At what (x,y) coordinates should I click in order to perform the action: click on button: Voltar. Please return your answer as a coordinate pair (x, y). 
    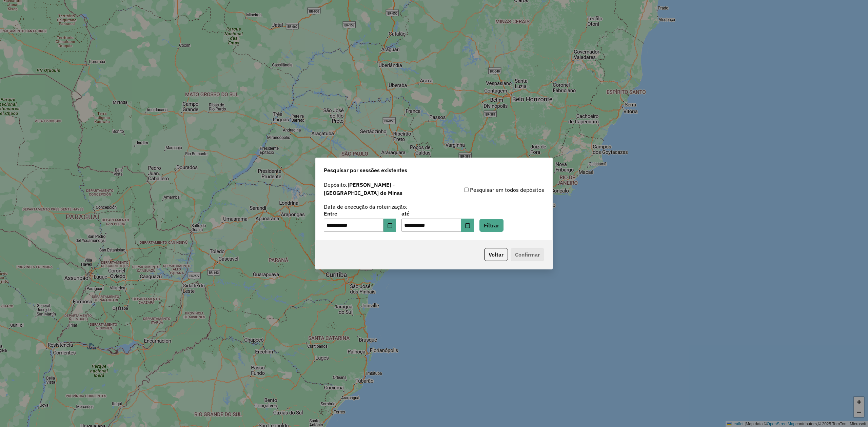
    Looking at the image, I should click on (496, 254).